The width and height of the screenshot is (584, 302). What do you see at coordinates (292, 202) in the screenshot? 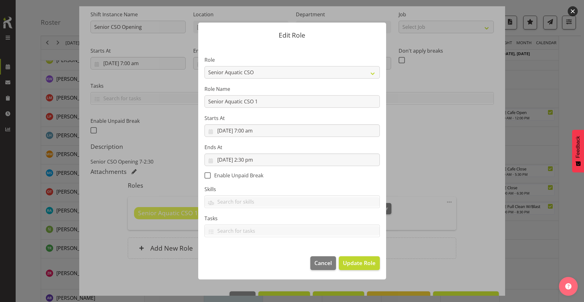
I see `input: Search for skills` at bounding box center [292, 202].